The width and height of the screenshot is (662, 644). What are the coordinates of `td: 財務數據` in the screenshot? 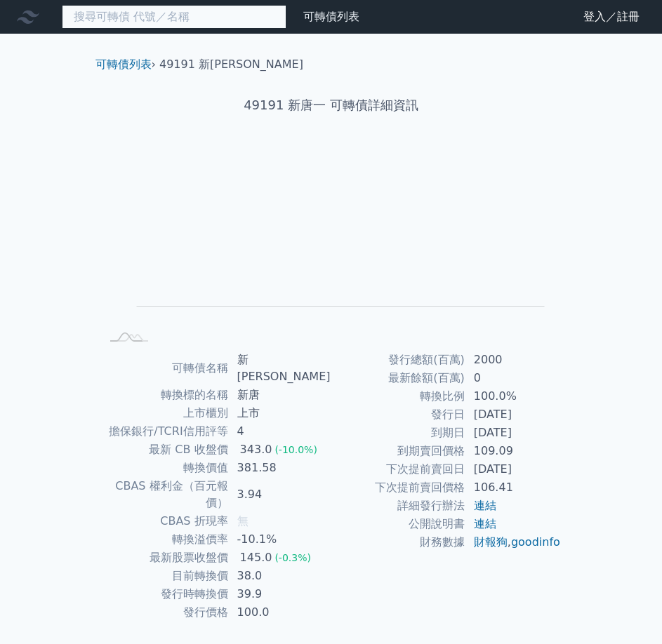 It's located at (398, 542).